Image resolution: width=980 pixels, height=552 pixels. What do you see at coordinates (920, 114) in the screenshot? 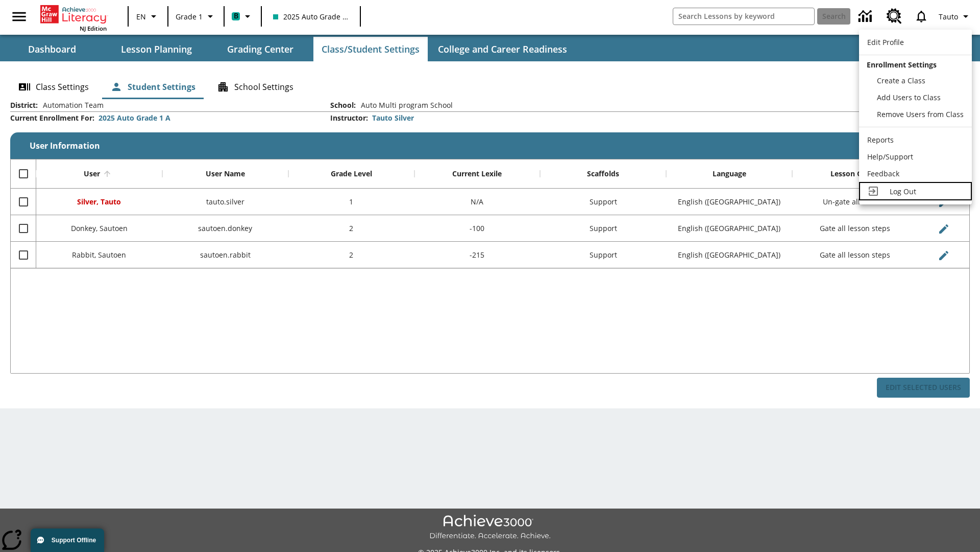
I see `span: Remove Users from Class` at bounding box center [920, 114].